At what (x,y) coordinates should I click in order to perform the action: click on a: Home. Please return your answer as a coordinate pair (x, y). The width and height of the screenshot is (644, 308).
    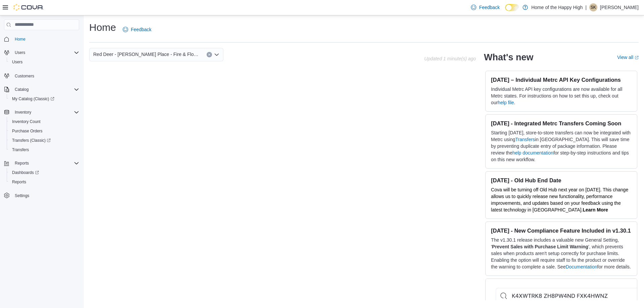
    Looking at the image, I should click on (20, 39).